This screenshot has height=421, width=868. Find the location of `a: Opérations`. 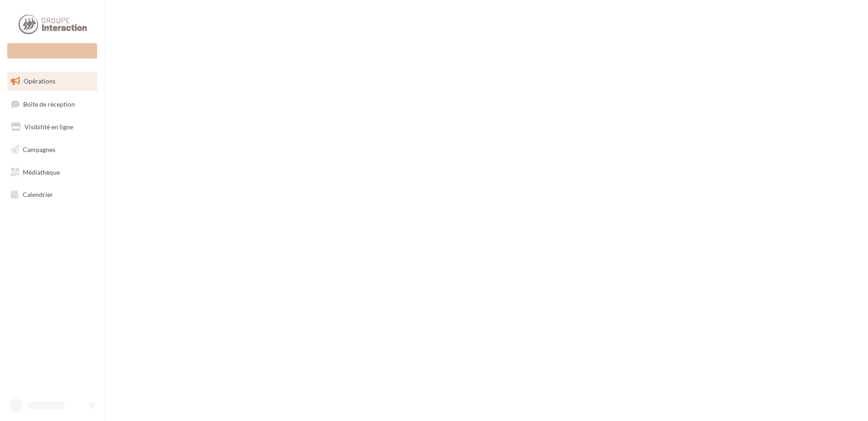

a: Opérations is located at coordinates (52, 81).